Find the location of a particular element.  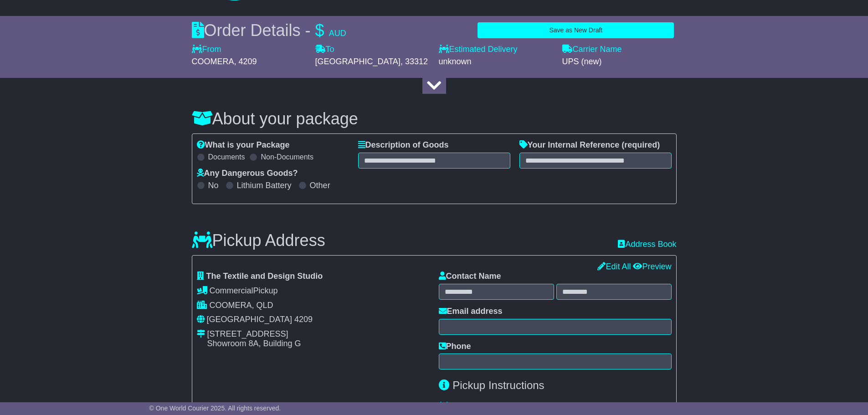

label: Any Dangerous Goods? is located at coordinates (248, 173).